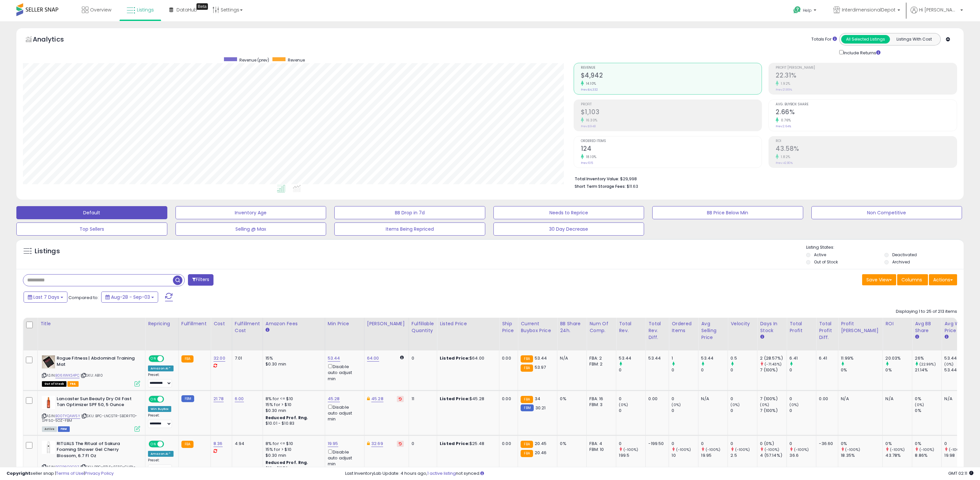 The width and height of the screenshot is (980, 480). I want to click on b: Listed Price:, so click(455, 398).